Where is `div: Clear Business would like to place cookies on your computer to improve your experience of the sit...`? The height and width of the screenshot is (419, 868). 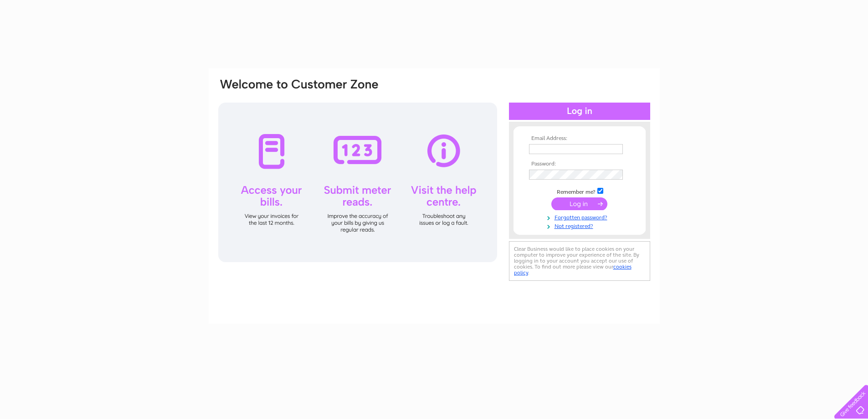 div: Clear Business would like to place cookies on your computer to improve your experience of the sit... is located at coordinates (580, 261).